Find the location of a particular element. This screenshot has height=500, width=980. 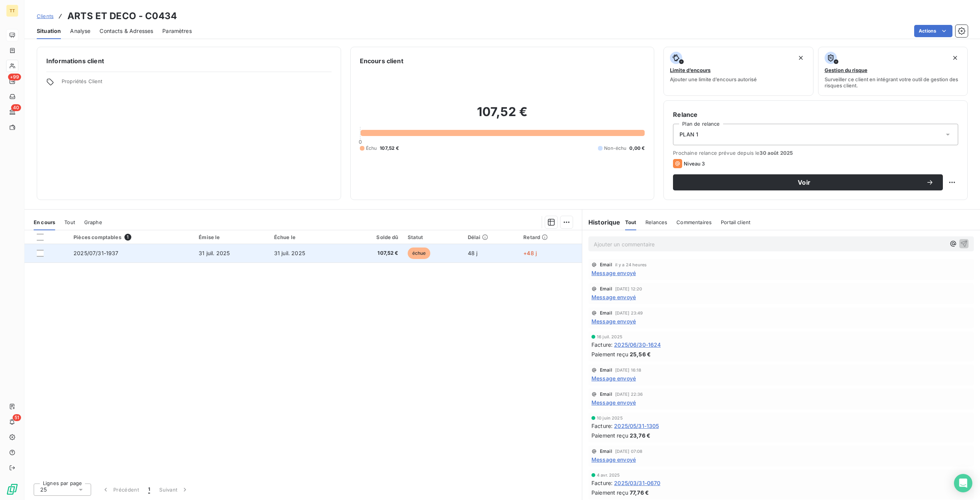

button: Gestion du risqueSurveiller ce client en intégrant votre outil de gestion des risques client. is located at coordinates (892, 71).